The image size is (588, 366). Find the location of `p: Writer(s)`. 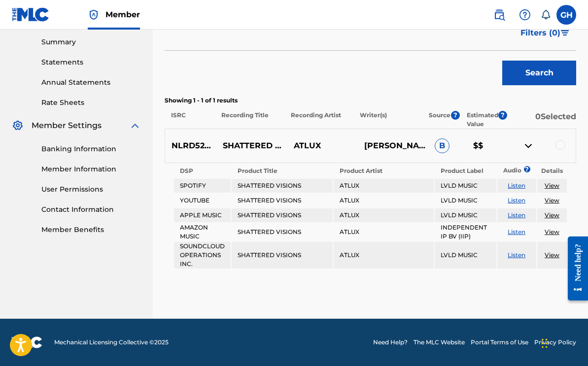

p: Writer(s) is located at coordinates (388, 120).